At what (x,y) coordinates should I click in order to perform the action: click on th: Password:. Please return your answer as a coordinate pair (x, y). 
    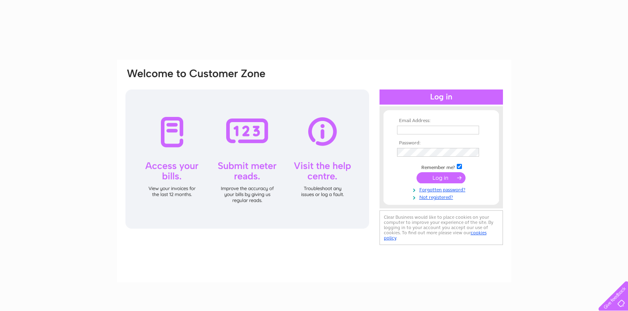
    Looking at the image, I should click on (441, 143).